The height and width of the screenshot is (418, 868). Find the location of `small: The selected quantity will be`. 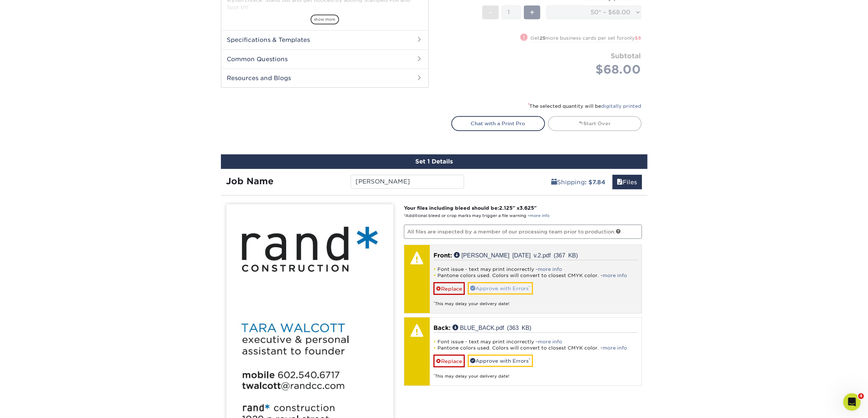

small: The selected quantity will be is located at coordinates (585, 106).